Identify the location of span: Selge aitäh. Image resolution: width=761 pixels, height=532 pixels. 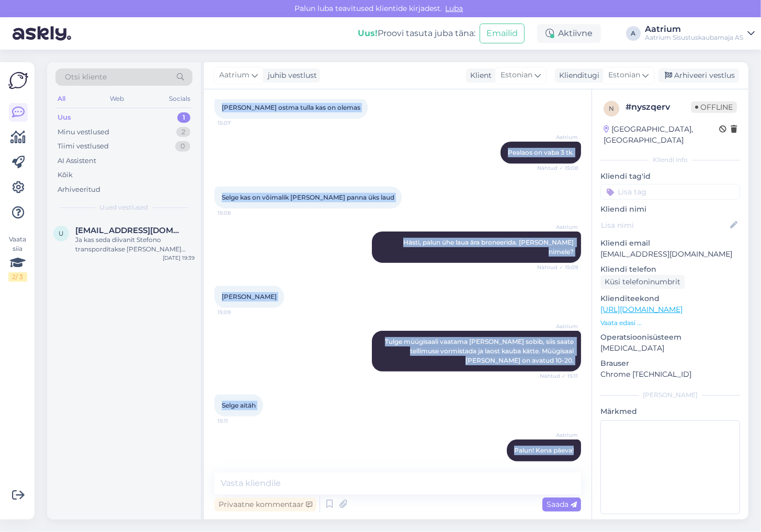
(238, 405).